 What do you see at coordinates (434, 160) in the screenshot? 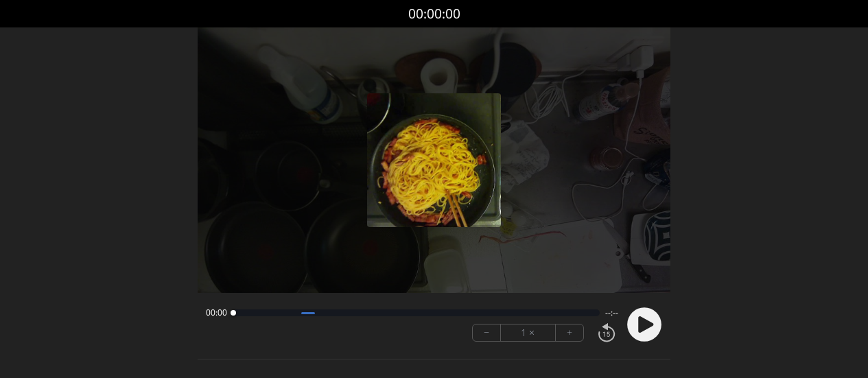
I see `img: Poster Image` at bounding box center [434, 160].